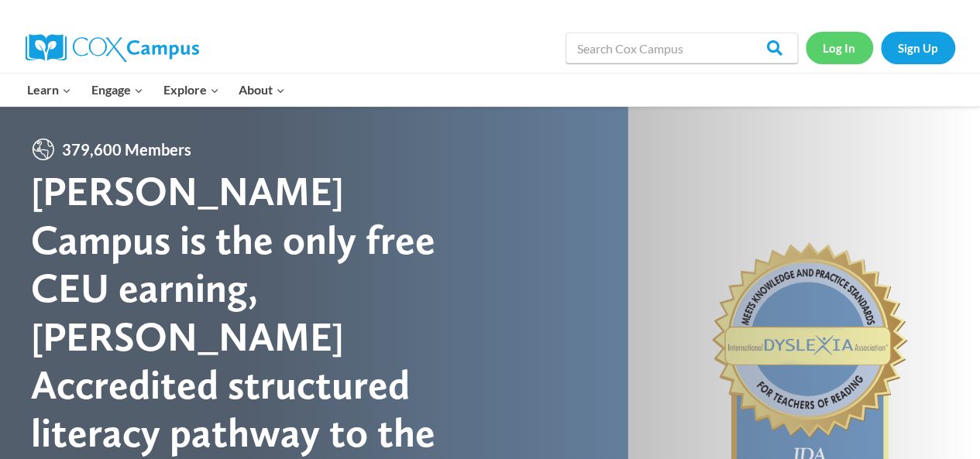 The height and width of the screenshot is (459, 980). Describe the element at coordinates (880, 48) in the screenshot. I see `nav: Secondary Navigation` at that location.